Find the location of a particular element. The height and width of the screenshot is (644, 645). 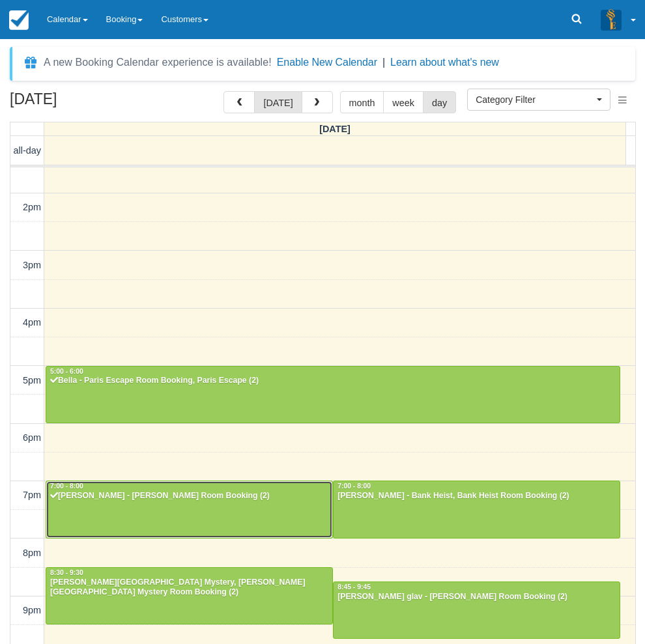

span: Category Filter is located at coordinates (534, 100).